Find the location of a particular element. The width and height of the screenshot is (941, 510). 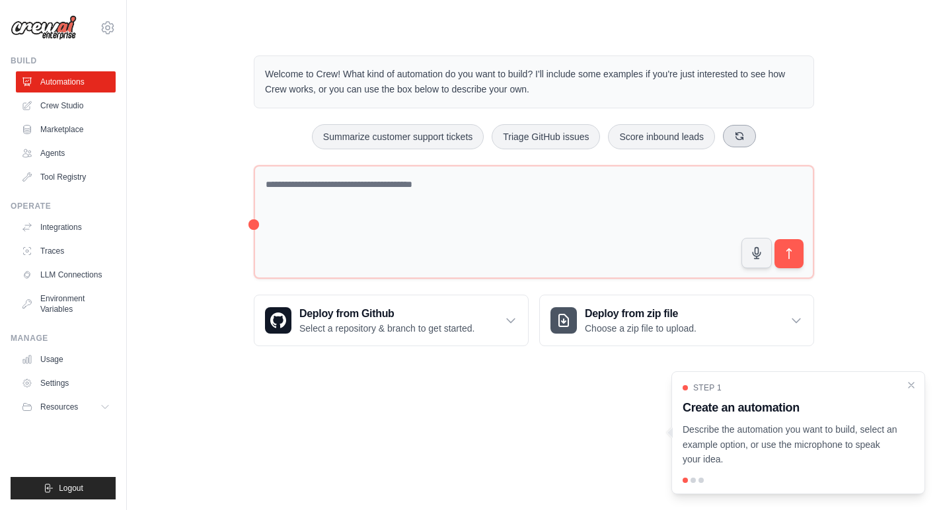

a: Traces is located at coordinates (65, 251).